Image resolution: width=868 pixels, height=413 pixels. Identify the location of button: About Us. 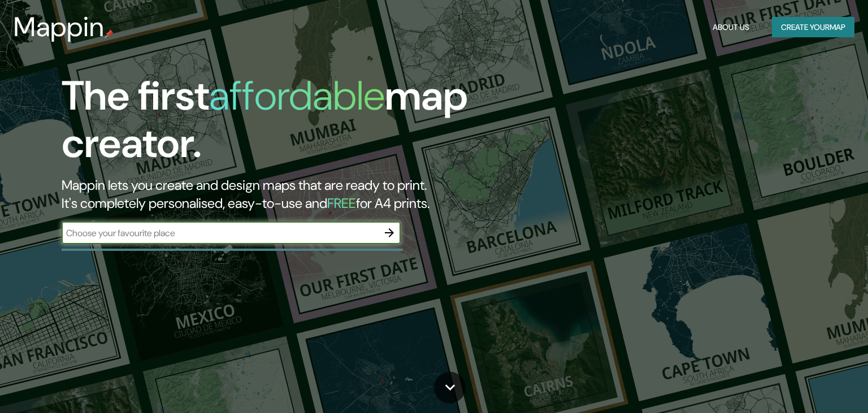
(731, 27).